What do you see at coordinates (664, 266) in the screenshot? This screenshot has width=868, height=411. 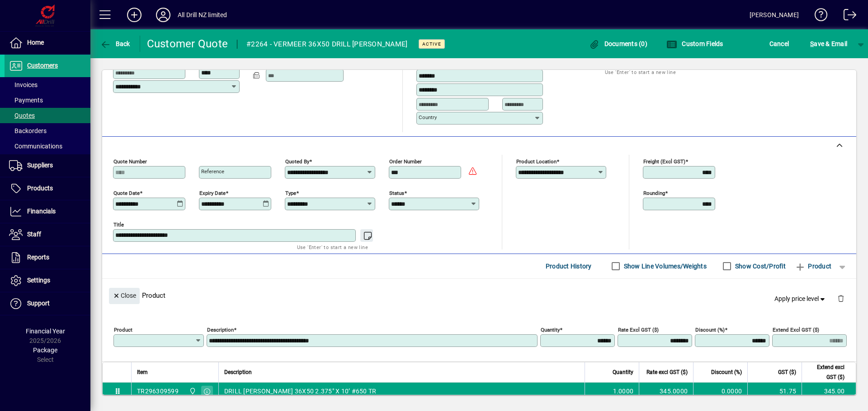 I see `label: Show Line Volumes/Weights` at bounding box center [664, 266].